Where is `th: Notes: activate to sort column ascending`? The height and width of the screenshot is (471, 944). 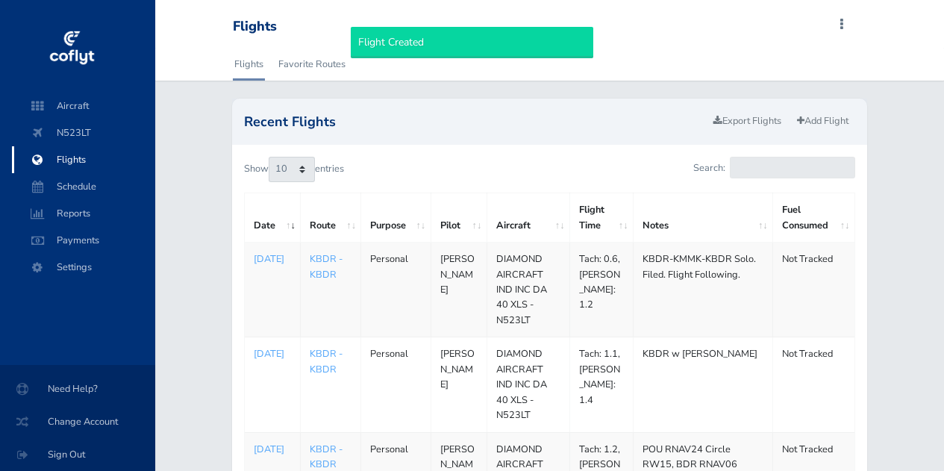
th: Notes: activate to sort column ascending is located at coordinates (702, 218).